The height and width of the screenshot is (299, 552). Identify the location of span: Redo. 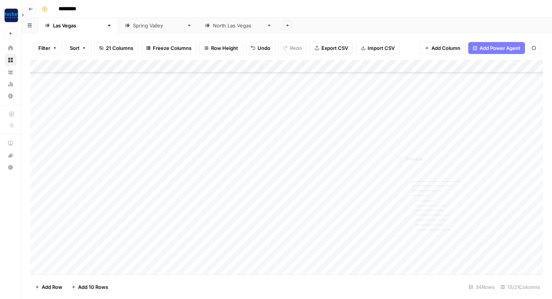
(296, 48).